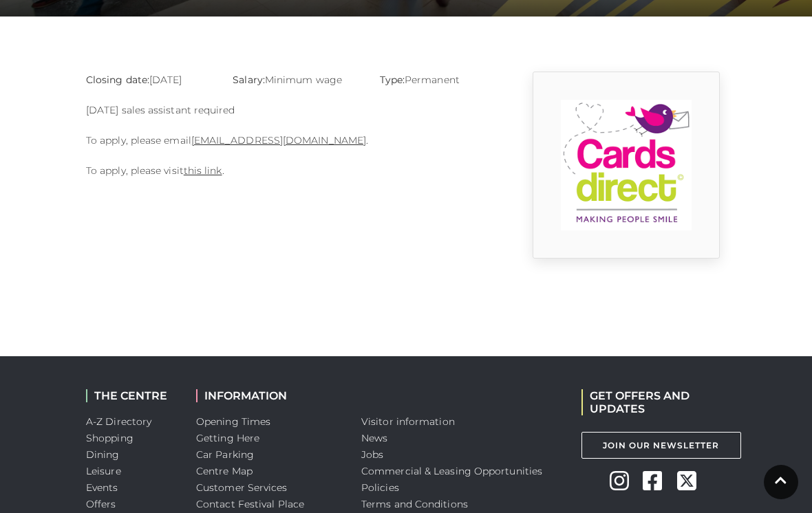 The width and height of the screenshot is (812, 513). I want to click on a: News, so click(374, 438).